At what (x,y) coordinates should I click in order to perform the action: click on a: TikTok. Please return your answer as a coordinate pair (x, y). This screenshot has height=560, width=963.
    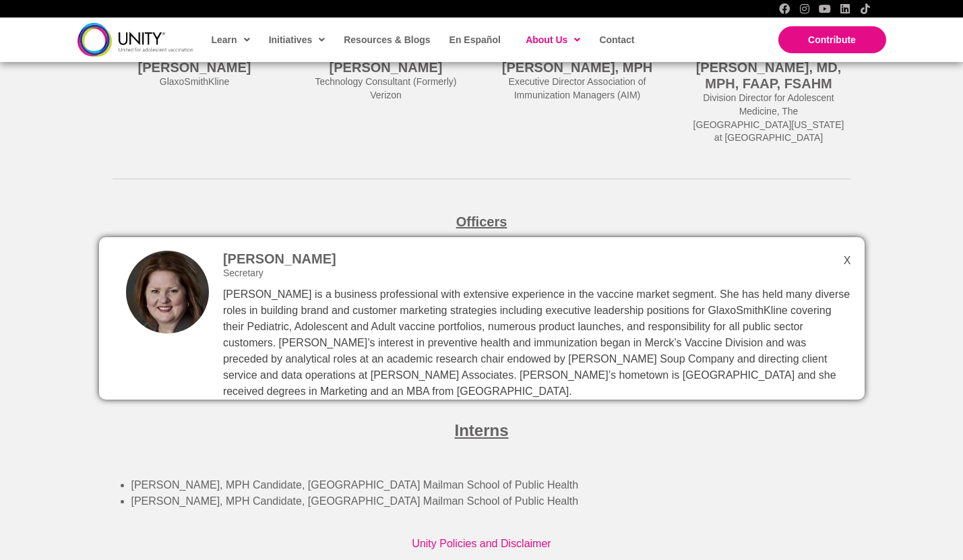
    Looking at the image, I should click on (865, 8).